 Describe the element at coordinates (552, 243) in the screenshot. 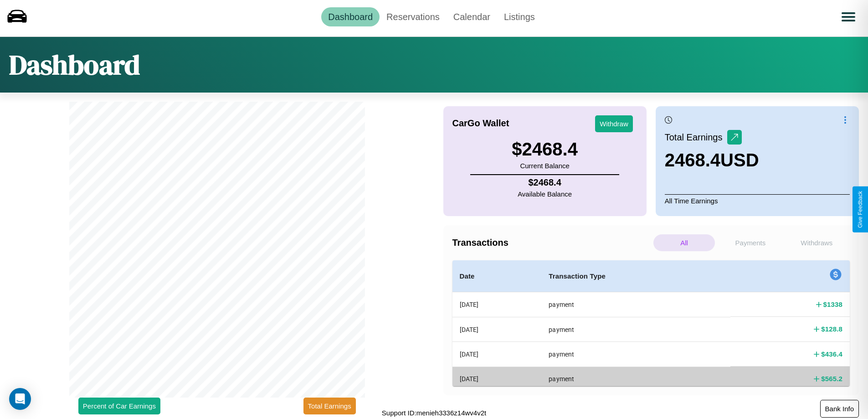

I see `h4: Transactions` at that location.